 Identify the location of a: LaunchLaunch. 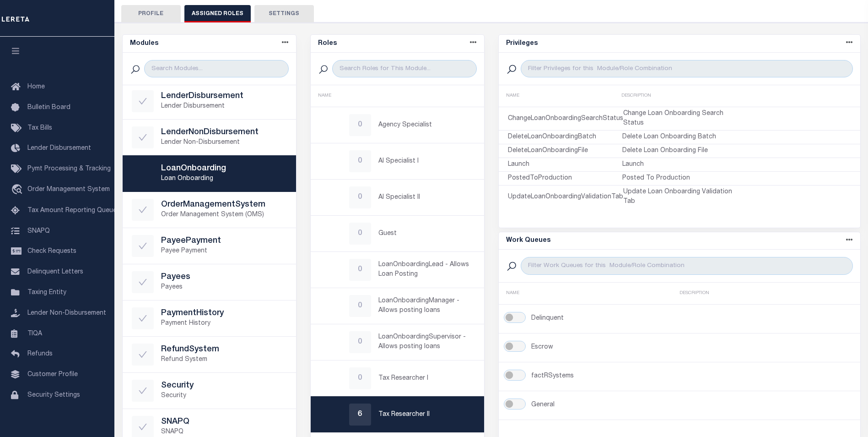
(679, 164).